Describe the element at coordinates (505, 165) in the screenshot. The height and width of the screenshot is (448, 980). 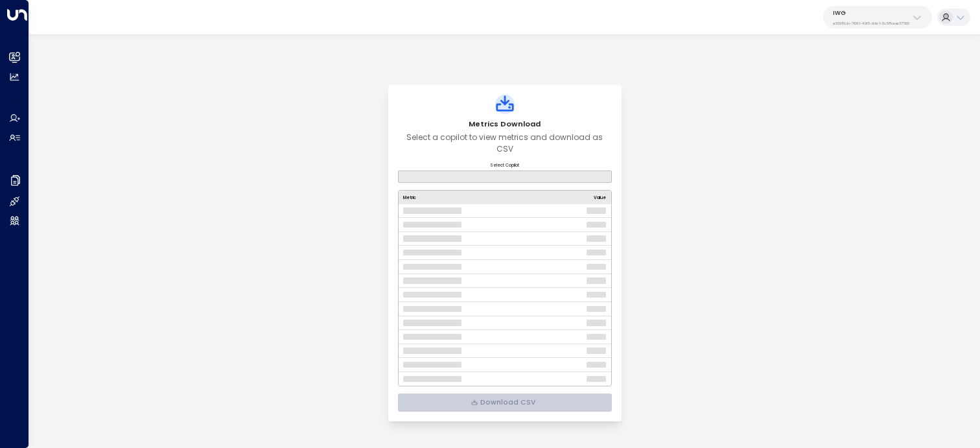
I see `label: Select Copilot` at that location.